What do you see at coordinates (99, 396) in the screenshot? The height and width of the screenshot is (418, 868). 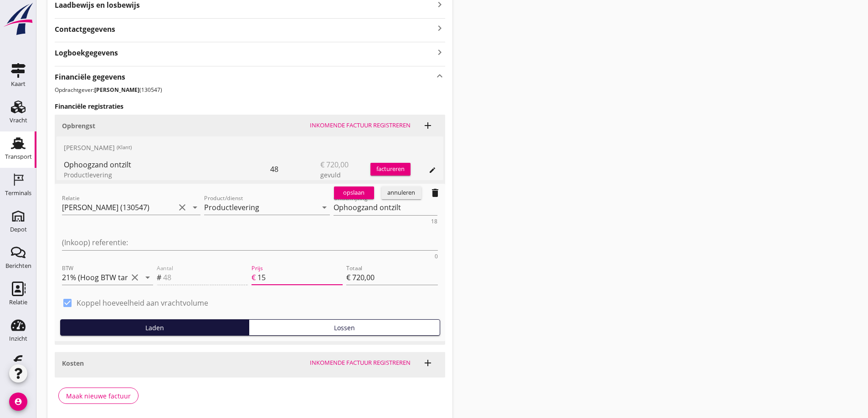 I see `div: Maak nieuwe factuur` at bounding box center [99, 396].